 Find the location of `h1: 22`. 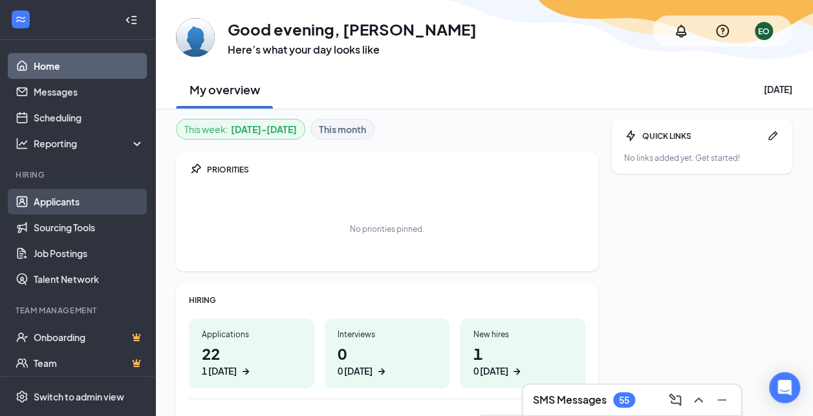

h1: 22 is located at coordinates (252, 360).